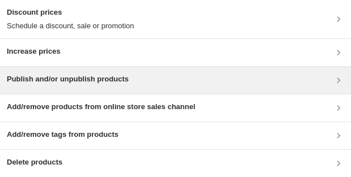 Image resolution: width=351 pixels, height=177 pixels. I want to click on h3: Add/remove products from online store sales channel, so click(101, 107).